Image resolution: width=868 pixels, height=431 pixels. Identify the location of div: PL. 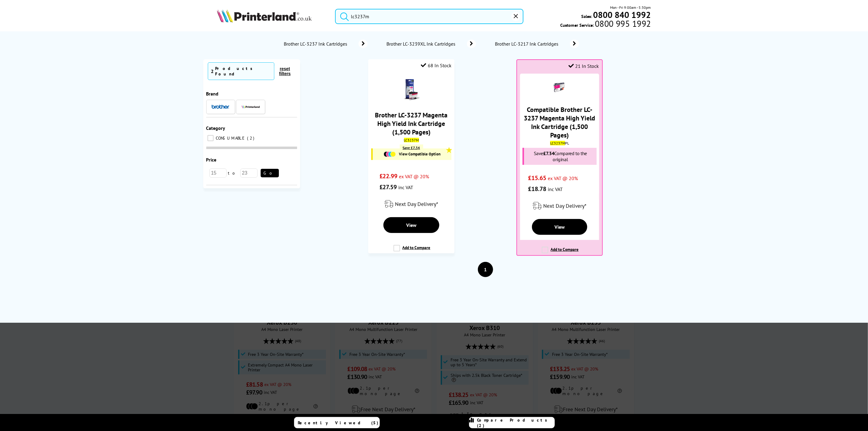
(560, 143).